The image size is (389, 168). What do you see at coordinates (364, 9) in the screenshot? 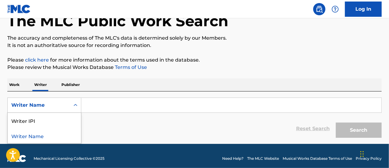
I see `a: Log In` at bounding box center [364, 9].